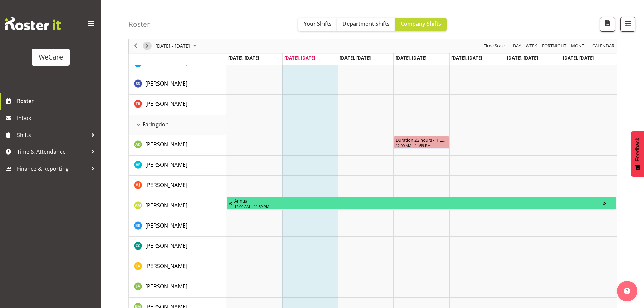 The image size is (644, 308). Describe the element at coordinates (366, 24) in the screenshot. I see `span: Department Shifts` at that location.